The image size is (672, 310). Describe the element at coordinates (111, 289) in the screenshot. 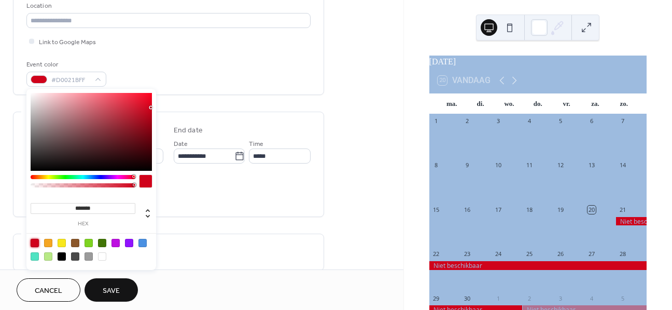

I see `button: Save` at that location.